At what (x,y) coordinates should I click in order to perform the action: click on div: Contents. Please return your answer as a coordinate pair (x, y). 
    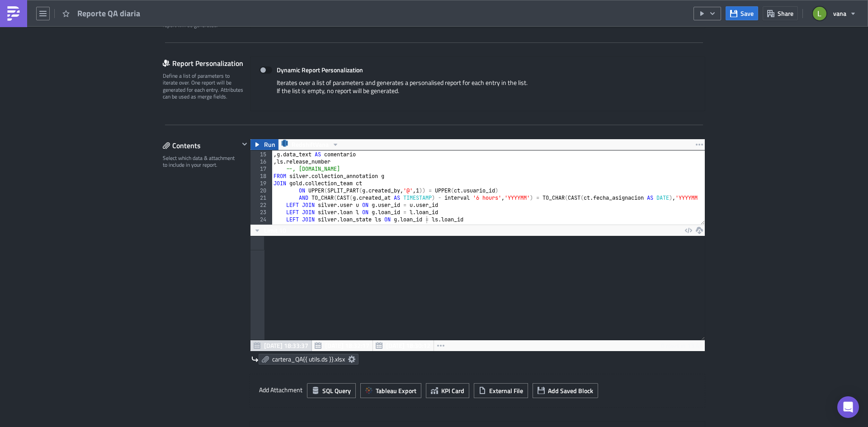
    Looking at the image, I should click on (201, 145).